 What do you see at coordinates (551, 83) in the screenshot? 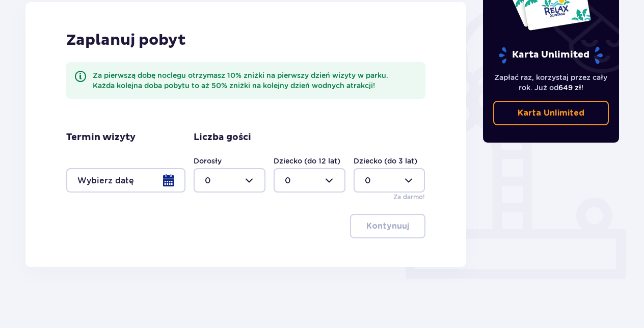
I see `p: Zapłać raz, korzystaj przez cały rok. Już od !` at bounding box center [551, 83].